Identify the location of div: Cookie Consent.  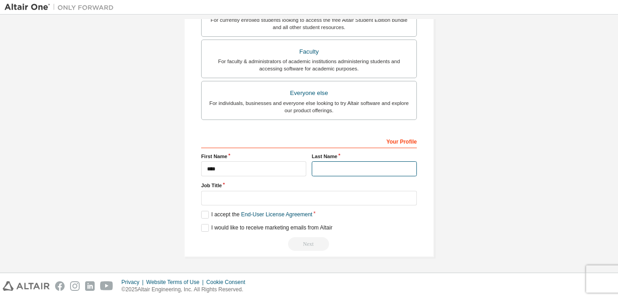
(228, 283).